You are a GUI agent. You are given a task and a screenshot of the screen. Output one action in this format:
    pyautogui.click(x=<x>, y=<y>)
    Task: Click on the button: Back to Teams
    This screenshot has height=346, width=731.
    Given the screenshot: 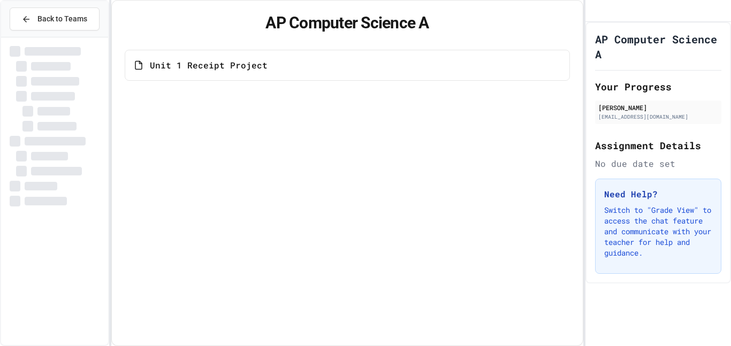 What is the action you would take?
    pyautogui.click(x=55, y=19)
    